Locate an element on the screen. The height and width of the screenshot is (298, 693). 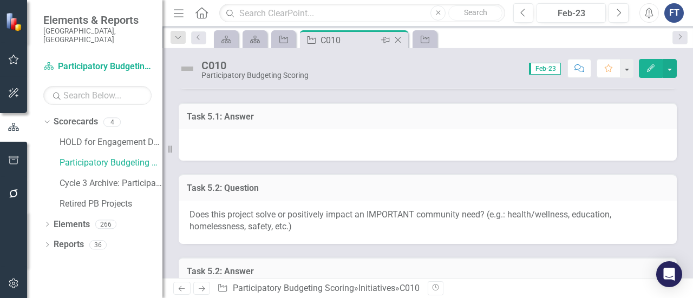
button: FT is located at coordinates (674, 13).